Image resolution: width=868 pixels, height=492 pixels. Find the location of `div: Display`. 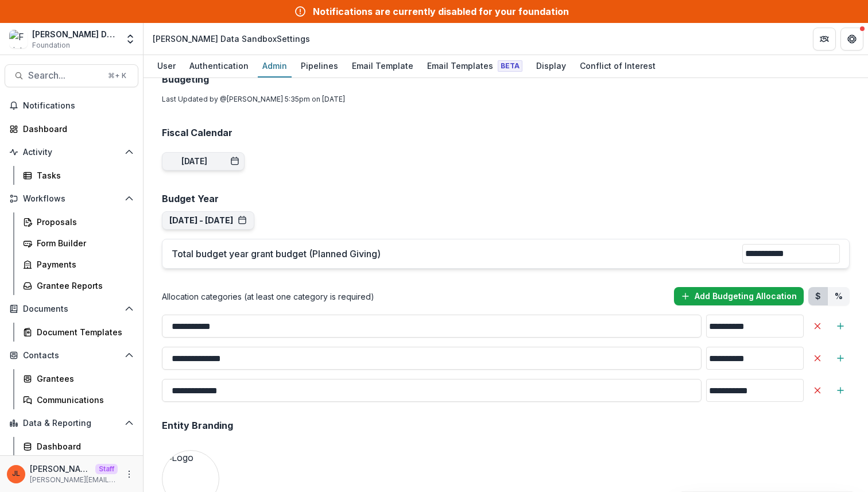

div: Display is located at coordinates (551, 66).